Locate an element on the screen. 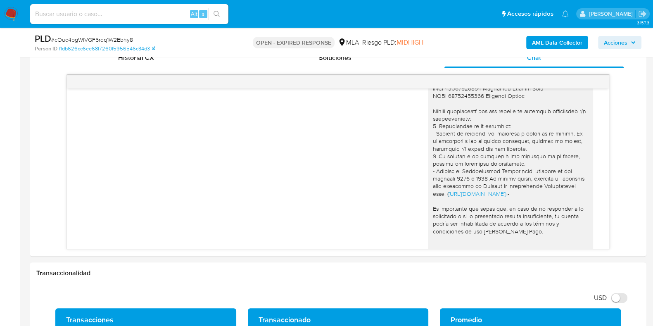 The height and width of the screenshot is (326, 653). span: Alt is located at coordinates (194, 14).